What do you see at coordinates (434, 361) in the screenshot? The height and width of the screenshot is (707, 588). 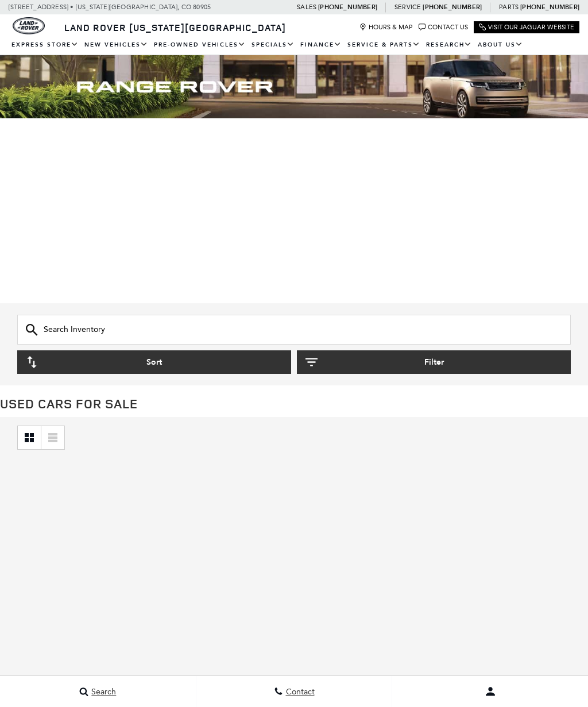 I see `button: Filter` at bounding box center [434, 361].